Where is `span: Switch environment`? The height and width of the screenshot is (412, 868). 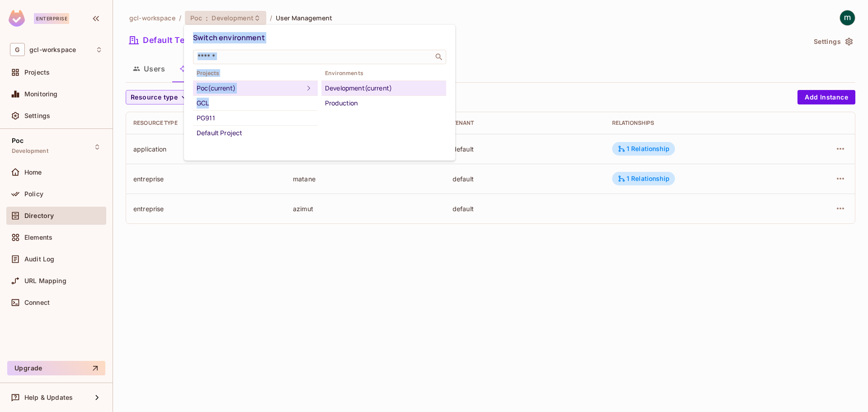
span: Switch environment is located at coordinates (229, 37).